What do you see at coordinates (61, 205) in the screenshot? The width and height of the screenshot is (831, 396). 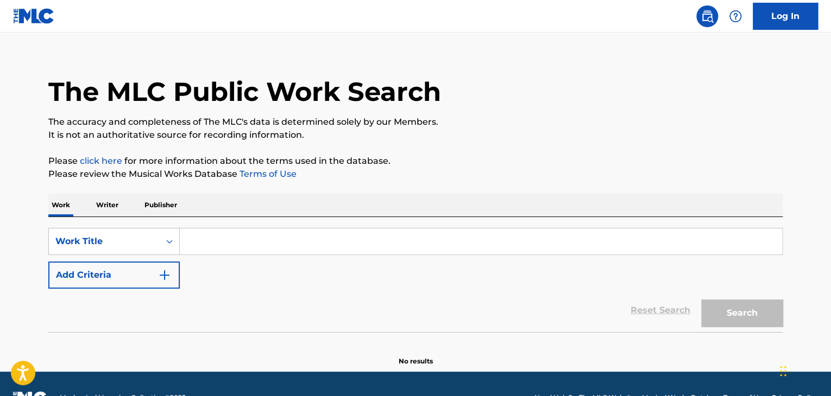 I see `p: Work` at bounding box center [61, 205].